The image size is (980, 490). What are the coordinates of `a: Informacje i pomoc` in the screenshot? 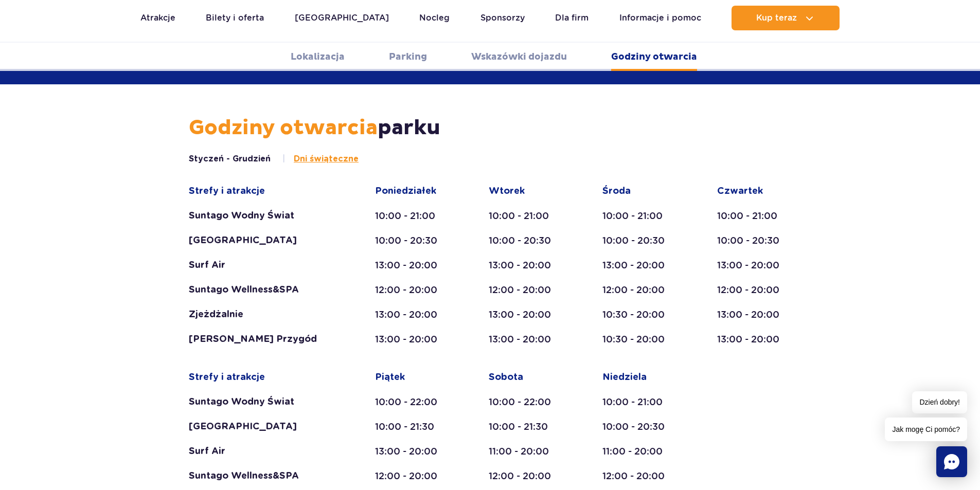 It's located at (659, 18).